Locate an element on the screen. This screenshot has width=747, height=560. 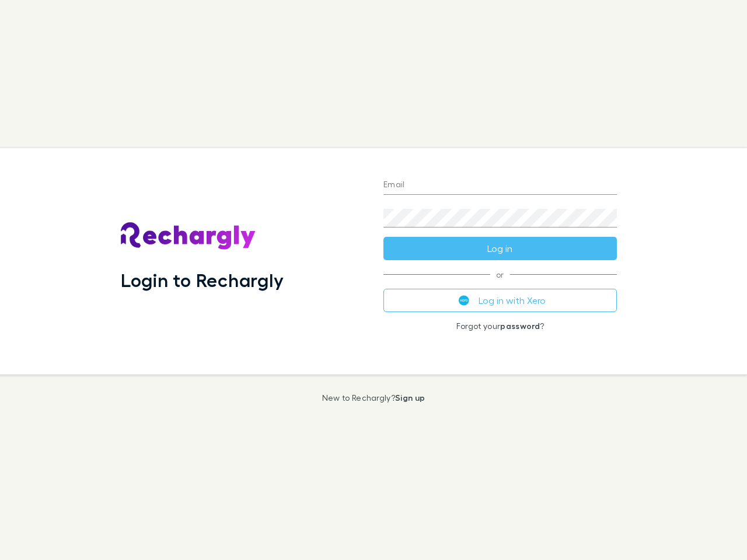
a: Sign up is located at coordinates (410, 397).